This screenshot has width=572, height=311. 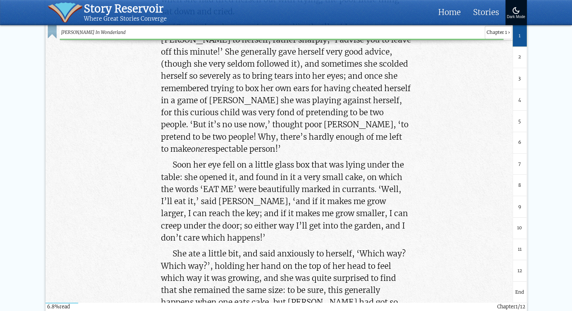 I want to click on a: 3, so click(x=520, y=79).